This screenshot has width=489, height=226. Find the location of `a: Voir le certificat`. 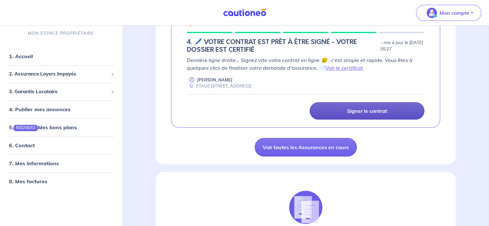

a: Voir le certificat is located at coordinates (344, 68).